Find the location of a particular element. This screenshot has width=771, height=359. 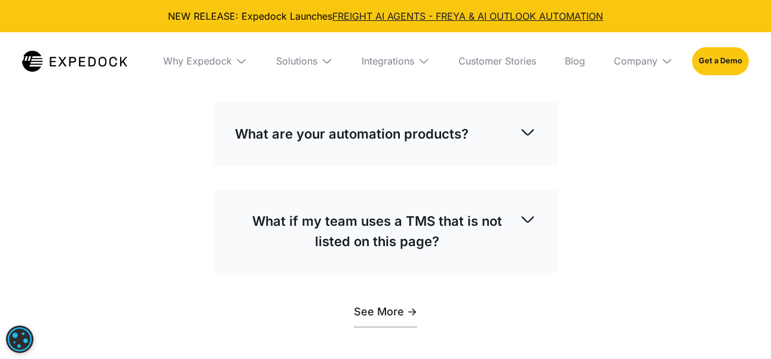

a: See More -> is located at coordinates (386, 312).